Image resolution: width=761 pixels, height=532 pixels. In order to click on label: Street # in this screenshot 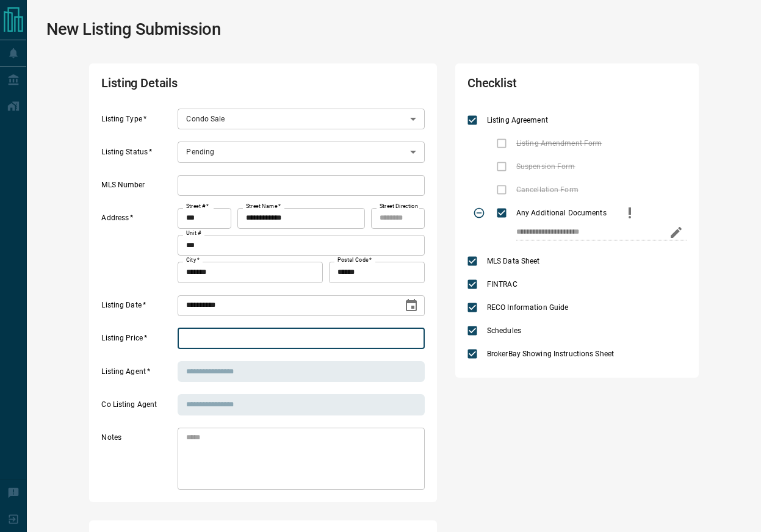, I will do `click(197, 206)`.